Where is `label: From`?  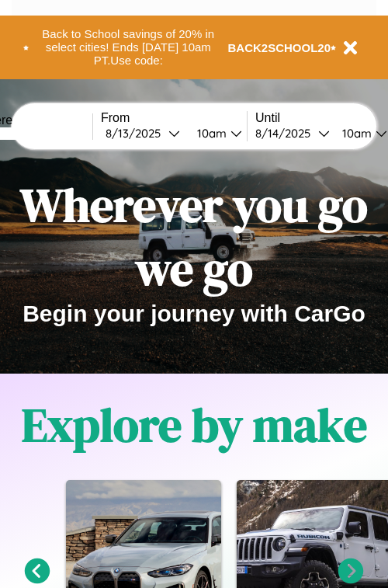
label: From is located at coordinates (174, 118).